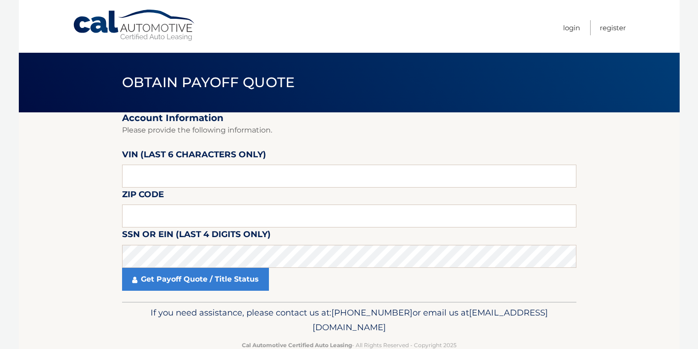 This screenshot has height=349, width=698. Describe the element at coordinates (194, 156) in the screenshot. I see `label: VIN (last 6 characters only)` at that location.